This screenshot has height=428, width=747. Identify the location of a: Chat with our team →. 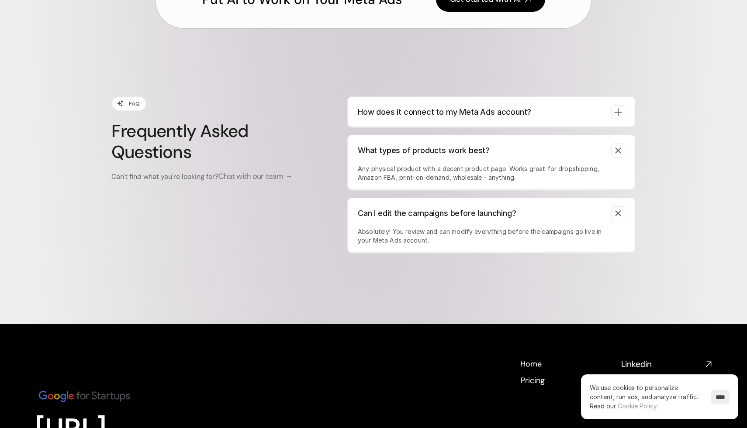
(256, 176).